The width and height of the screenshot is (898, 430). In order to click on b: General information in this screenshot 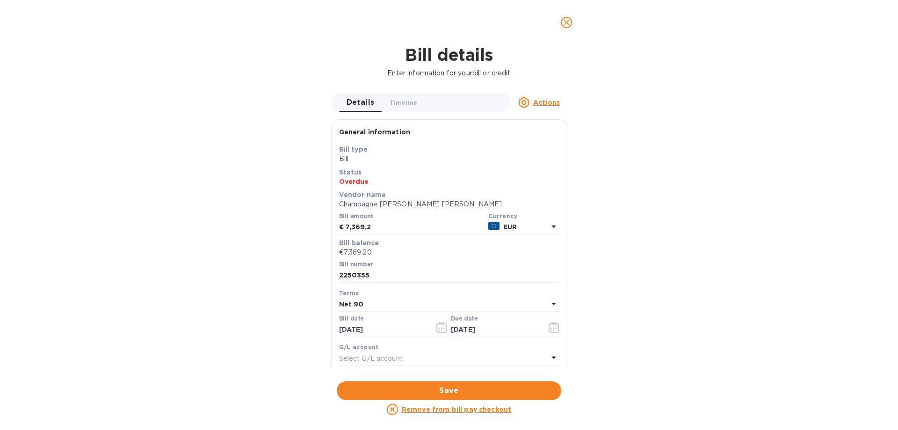, I will do `click(375, 132)`.